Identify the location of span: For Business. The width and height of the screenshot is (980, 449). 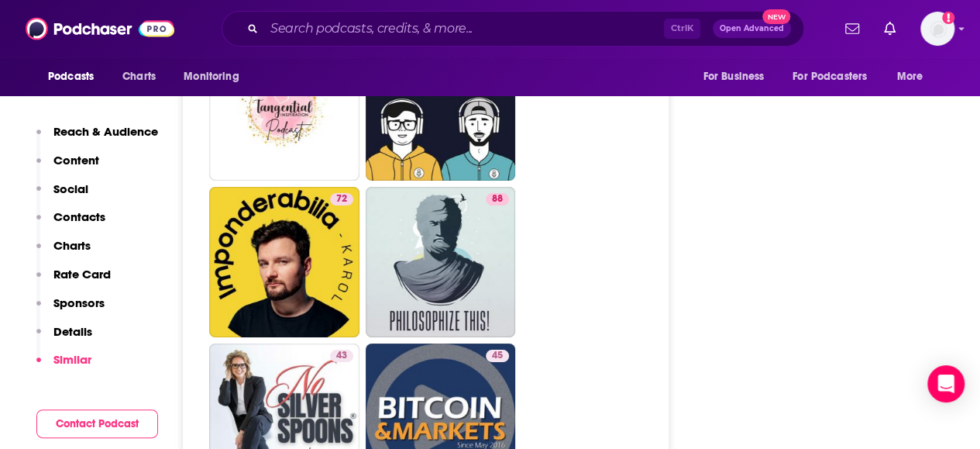
(733, 76).